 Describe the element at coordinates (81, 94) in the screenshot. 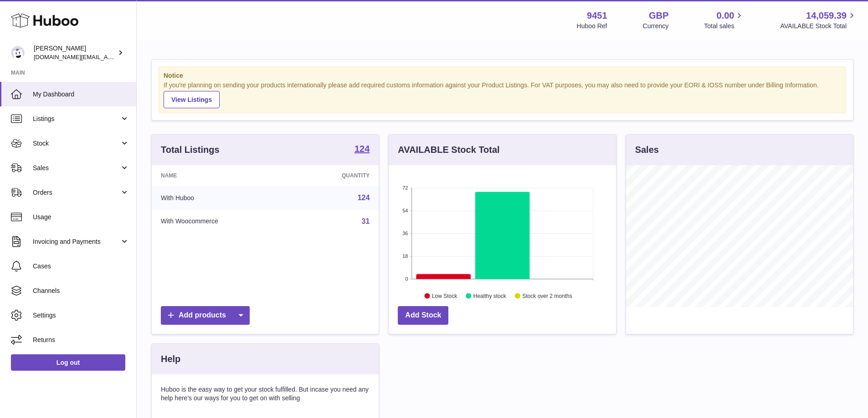

I see `span: My Dashboard` at that location.